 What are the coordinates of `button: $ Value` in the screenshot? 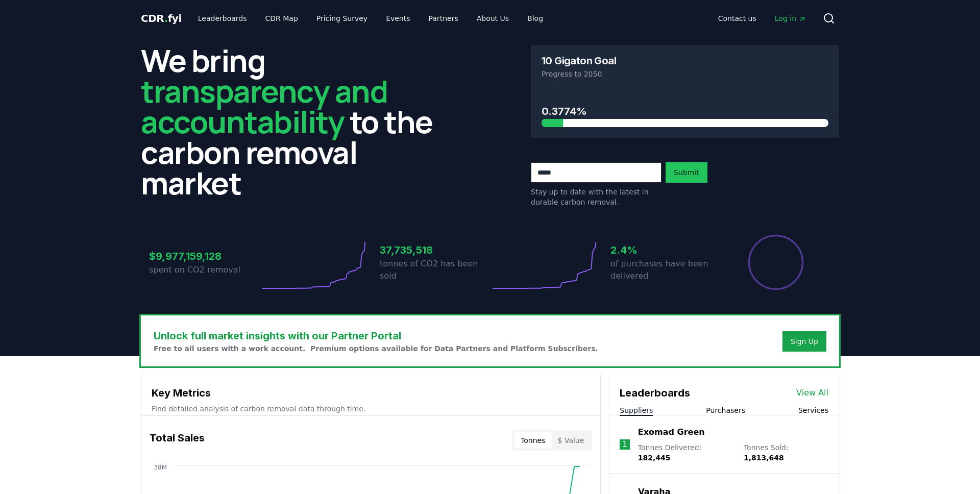 It's located at (571, 440).